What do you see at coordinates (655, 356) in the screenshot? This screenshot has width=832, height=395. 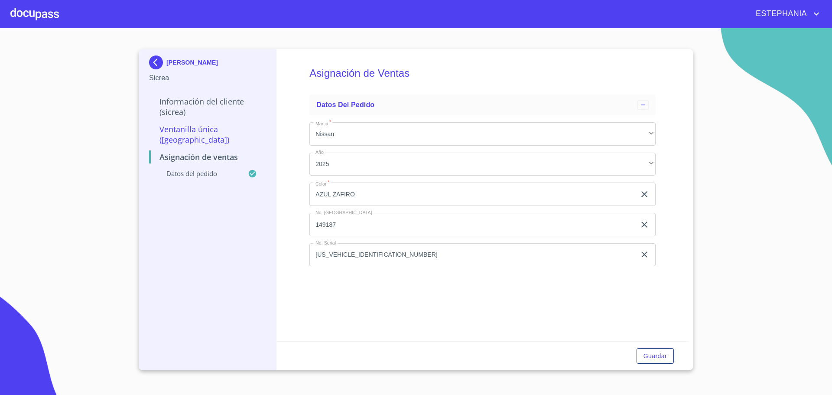 I see `button: Guardar` at bounding box center [655, 356].